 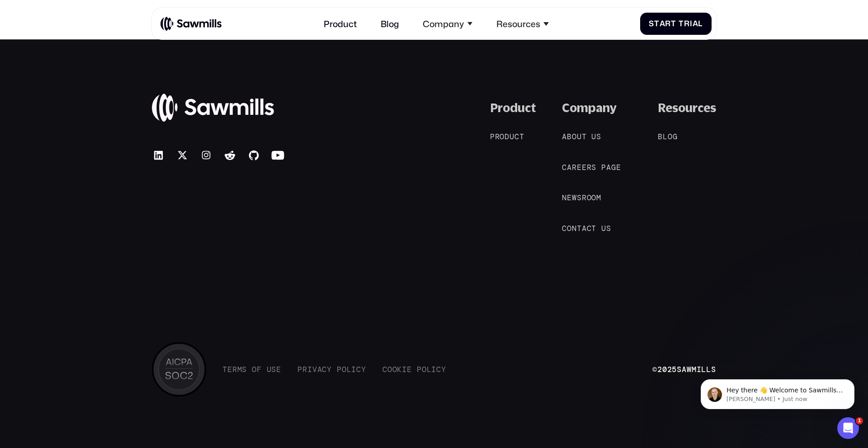 What do you see at coordinates (574, 198) in the screenshot?
I see `span: w` at bounding box center [574, 198].